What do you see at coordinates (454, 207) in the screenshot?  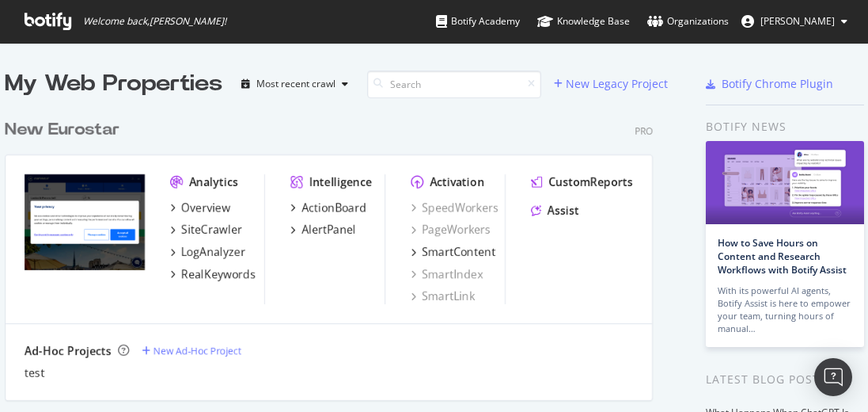 I see `div: SpeedWorkers` at bounding box center [454, 207].